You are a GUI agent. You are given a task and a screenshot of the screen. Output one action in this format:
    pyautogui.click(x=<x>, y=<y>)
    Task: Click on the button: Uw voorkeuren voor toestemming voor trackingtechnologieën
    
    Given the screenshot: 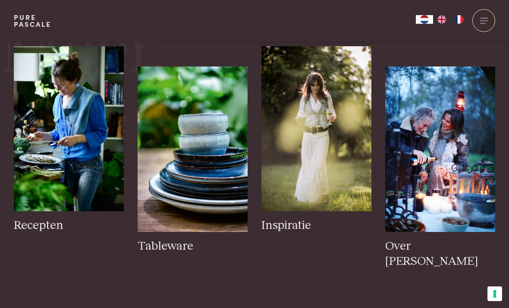 What is the action you would take?
    pyautogui.click(x=495, y=294)
    